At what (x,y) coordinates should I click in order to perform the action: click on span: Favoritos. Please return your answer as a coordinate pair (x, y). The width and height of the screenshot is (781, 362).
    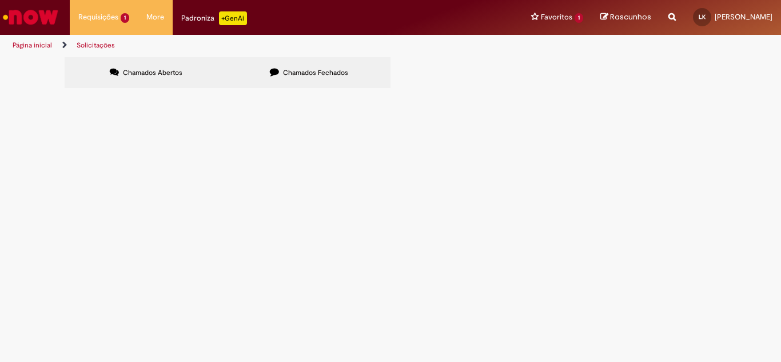
    Looking at the image, I should click on (556, 17).